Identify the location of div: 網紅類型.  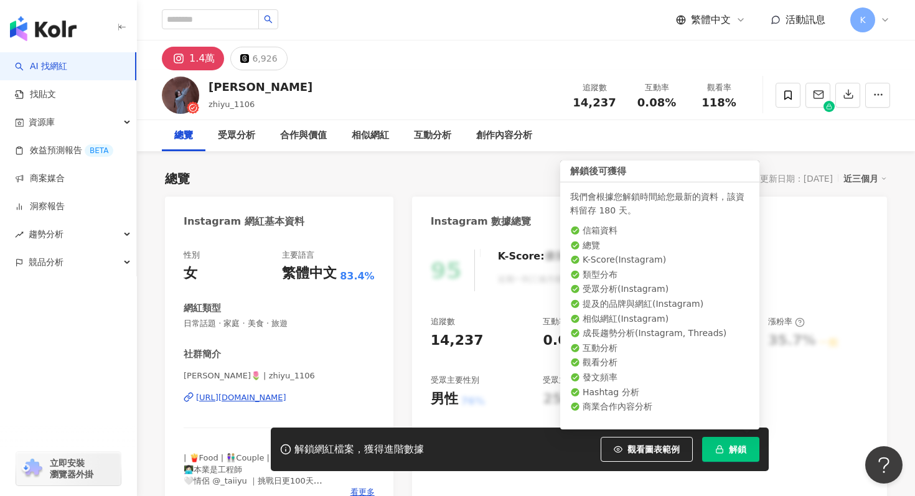
(202, 308).